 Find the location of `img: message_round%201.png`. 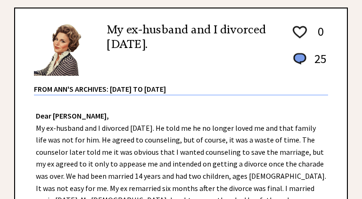

img: message_round%201.png is located at coordinates (300, 59).